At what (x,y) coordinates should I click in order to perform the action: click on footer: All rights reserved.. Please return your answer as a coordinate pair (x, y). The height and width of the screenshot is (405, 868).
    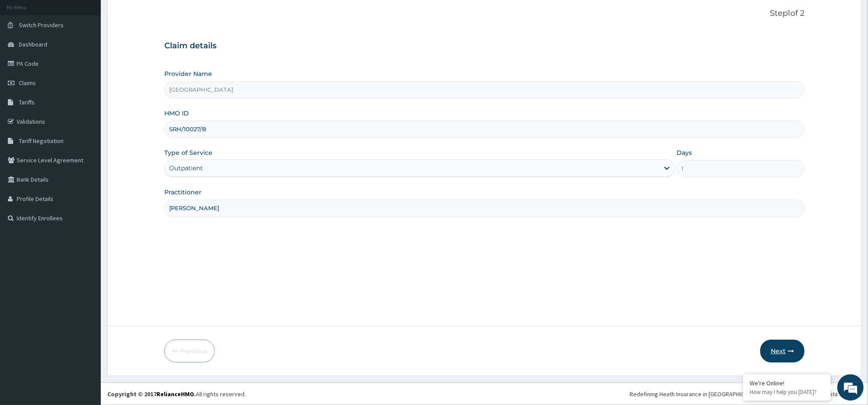
    Looking at the image, I should click on (484, 394).